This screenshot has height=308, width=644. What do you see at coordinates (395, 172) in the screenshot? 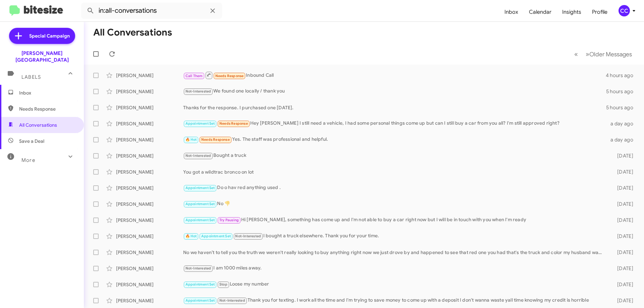
I see `div: You got a wildtrac bronco on lot` at bounding box center [395, 172].